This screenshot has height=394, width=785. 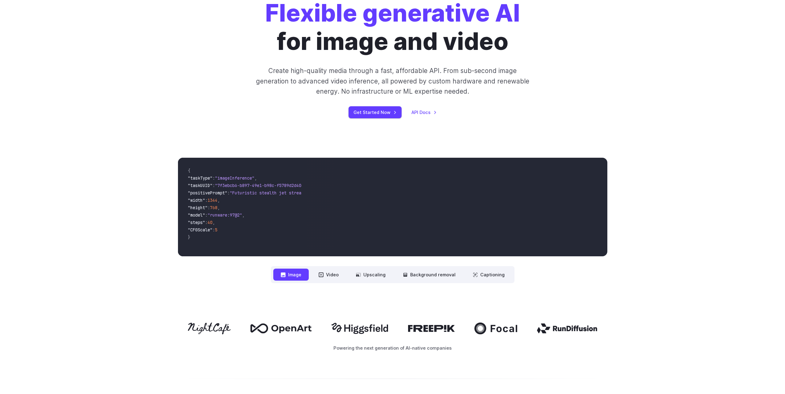 What do you see at coordinates (429, 275) in the screenshot?
I see `button: Background removal` at bounding box center [429, 275].